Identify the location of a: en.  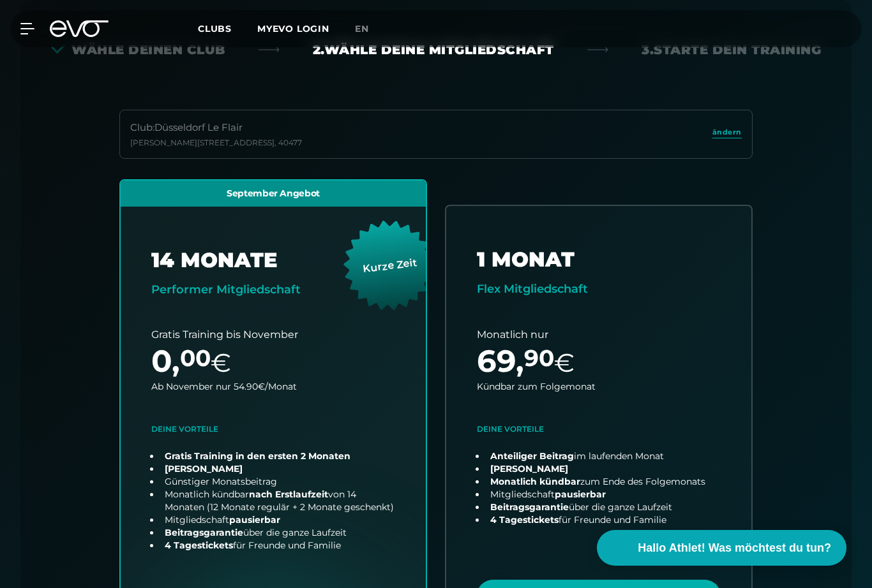
(370, 29).